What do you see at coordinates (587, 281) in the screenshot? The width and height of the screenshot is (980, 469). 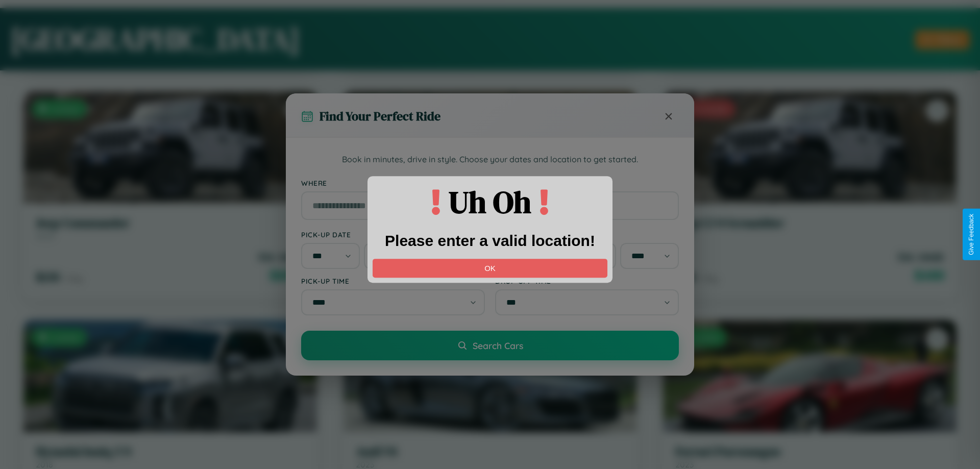 I see `label: Drop-off Time` at bounding box center [587, 281].